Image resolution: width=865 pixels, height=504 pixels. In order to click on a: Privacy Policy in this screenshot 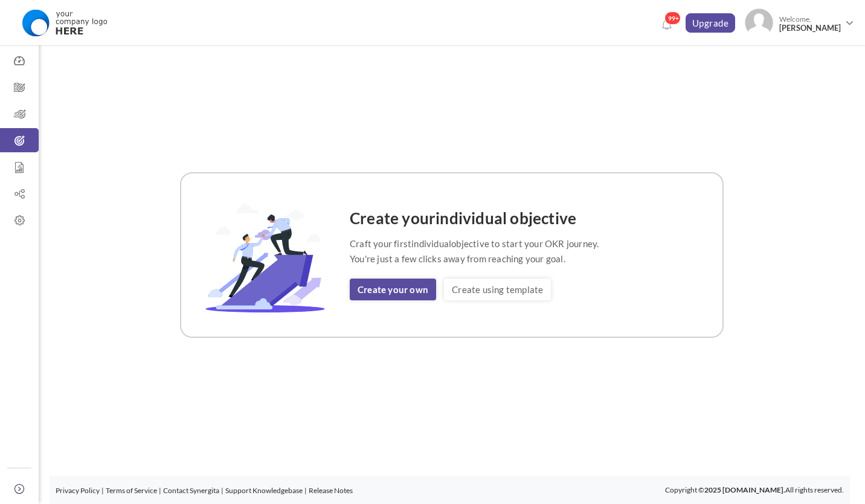, I will do `click(77, 490)`.